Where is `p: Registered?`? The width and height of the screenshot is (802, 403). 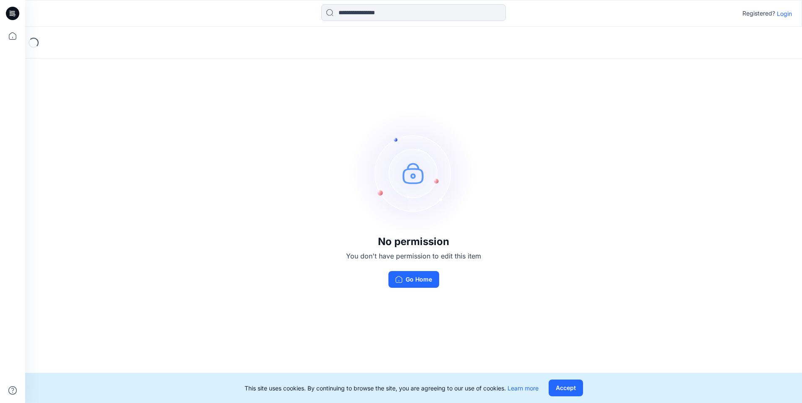
p: Registered? is located at coordinates (759, 13).